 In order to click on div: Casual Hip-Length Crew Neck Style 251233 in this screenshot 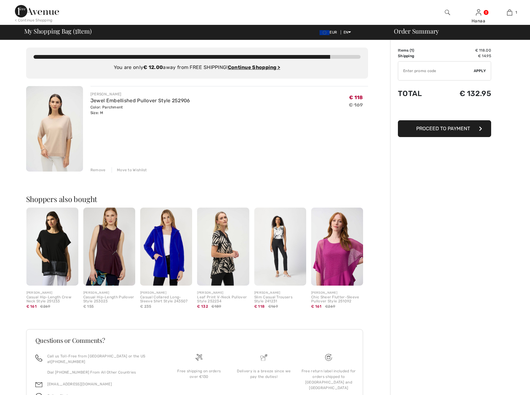, I will do `click(52, 299)`.